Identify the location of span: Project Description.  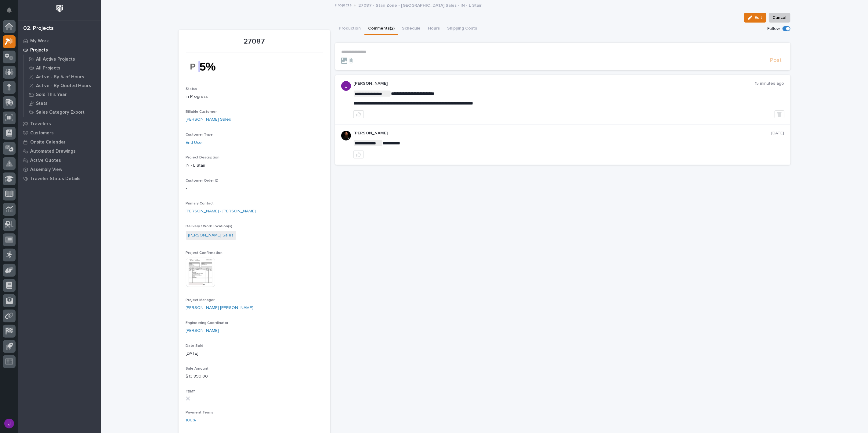
(203, 158).